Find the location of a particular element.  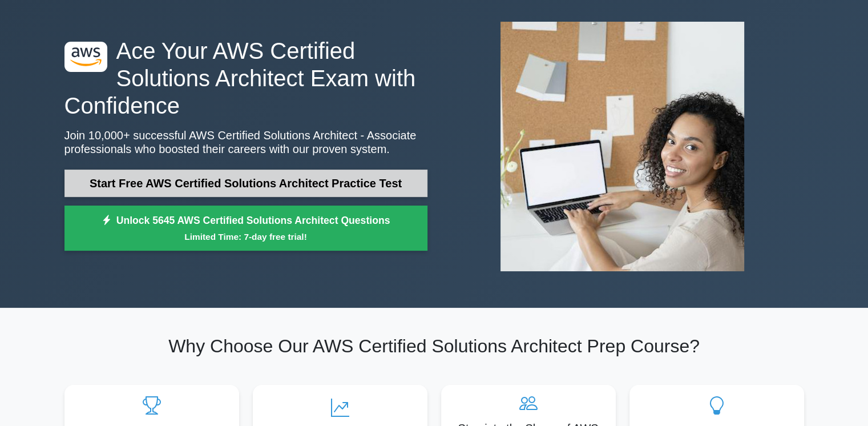

small: Limited Time: 7-day free trial! is located at coordinates (246, 236).